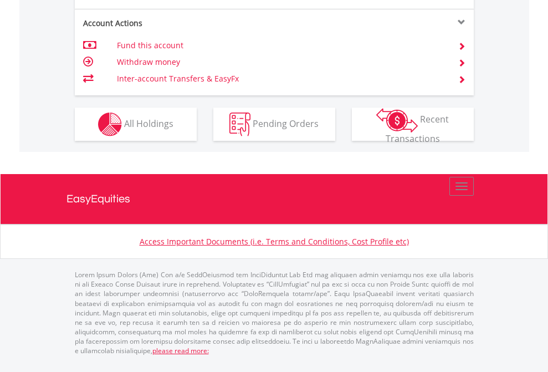 The width and height of the screenshot is (548, 372). Describe the element at coordinates (280, 45) in the screenshot. I see `td: Fund this account` at that location.